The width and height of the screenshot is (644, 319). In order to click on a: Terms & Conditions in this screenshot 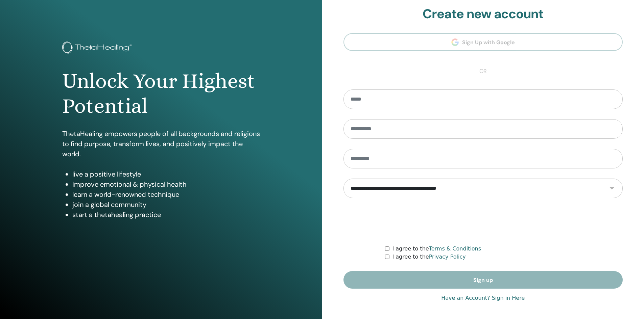, I will do `click(455, 248)`.